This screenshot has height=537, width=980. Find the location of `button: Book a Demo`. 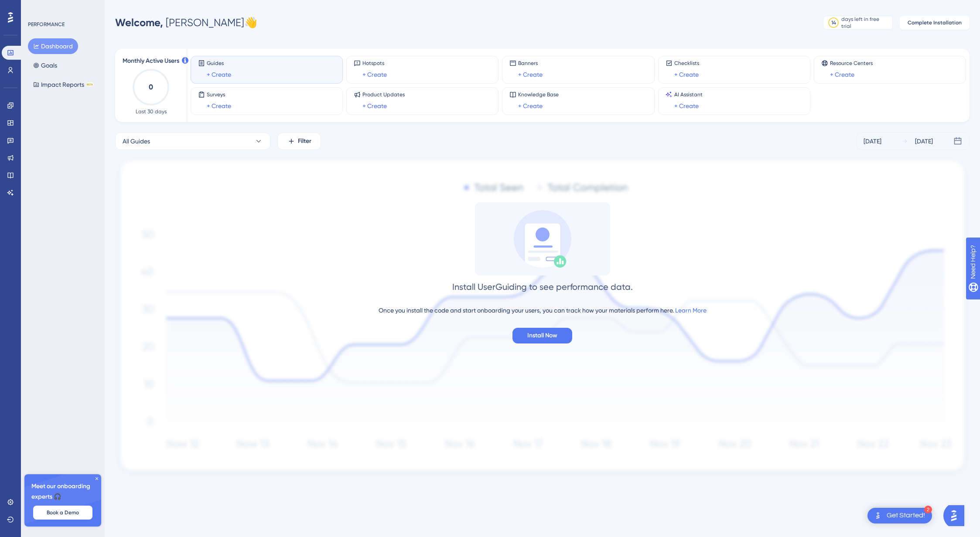

button: Book a Demo is located at coordinates (63, 512).